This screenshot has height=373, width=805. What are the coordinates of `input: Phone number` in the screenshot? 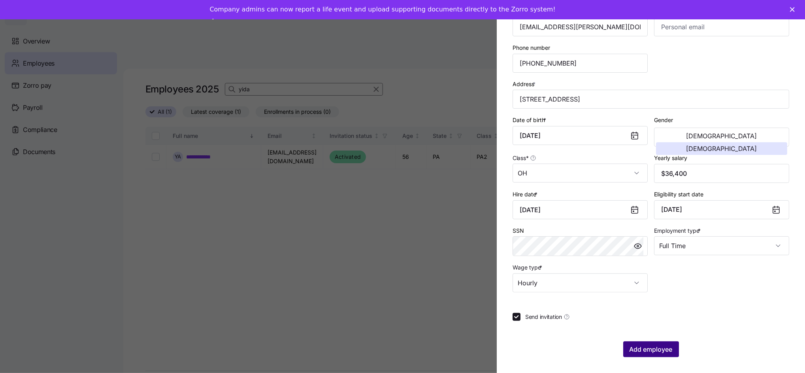 It's located at (580, 63).